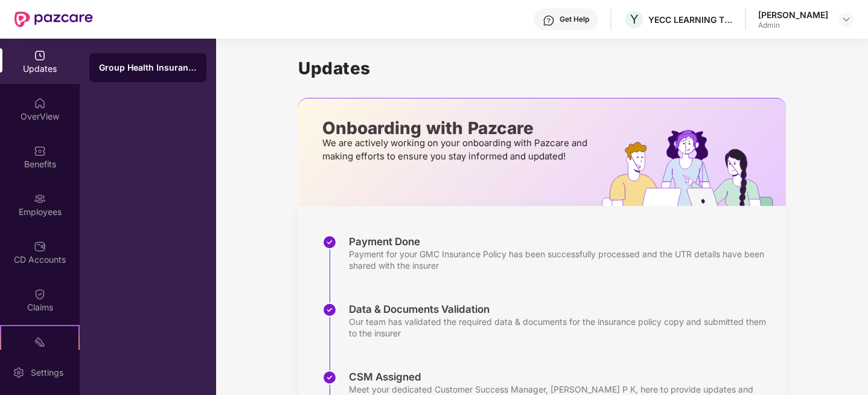 Image resolution: width=868 pixels, height=395 pixels. Describe the element at coordinates (847, 20) in the screenshot. I see `img: svg+xml;base64,PHN2ZyBpZD0iRHJvcGRvd24tMzJ4MzIiIHhtbG5zPSJodHRwOi8vd3d3LnczLm9yZy8yMDAwL3N2ZyIgd2...` at that location.